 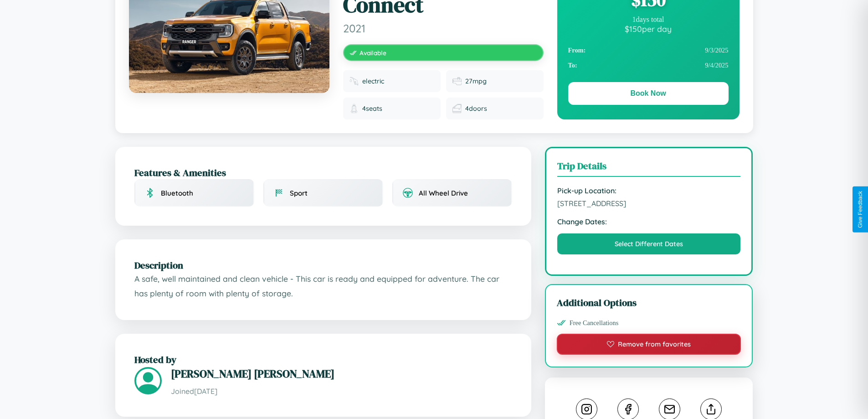 What do you see at coordinates (444, 29) in the screenshot?
I see `span: 2021` at bounding box center [444, 29].